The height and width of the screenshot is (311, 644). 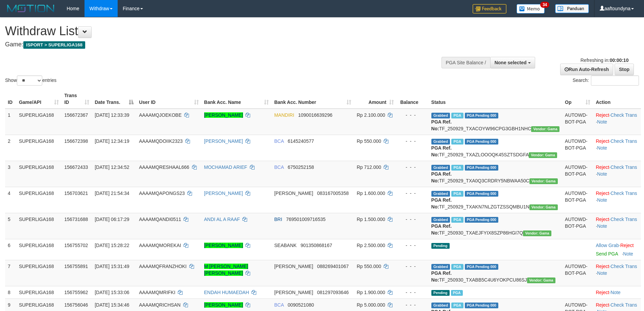 What do you see at coordinates (160, 245) in the screenshot?
I see `span: AAAAMQMOREKAI` at bounding box center [160, 245].